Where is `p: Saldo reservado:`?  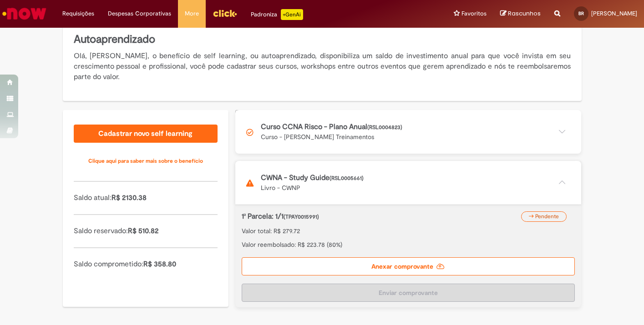 p: Saldo reservado: is located at coordinates (146, 231).